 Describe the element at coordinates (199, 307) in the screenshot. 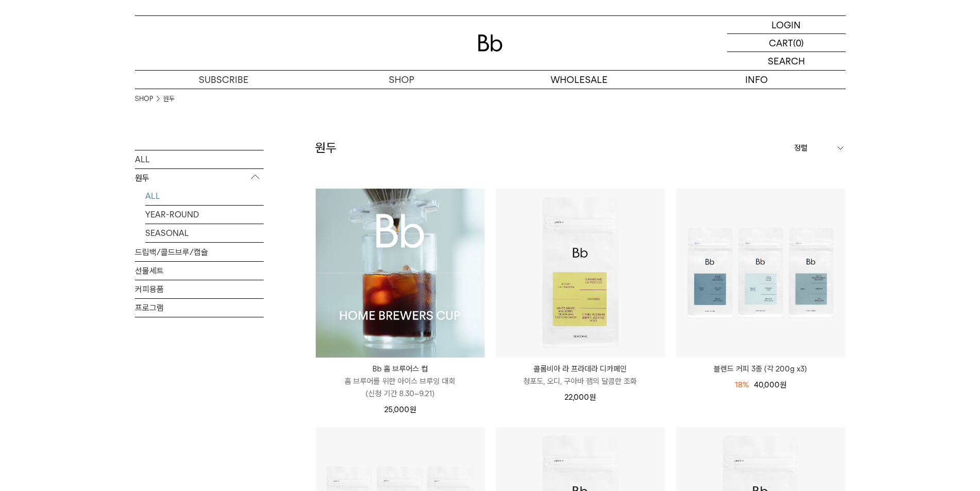

I see `a: 프로그램` at that location.